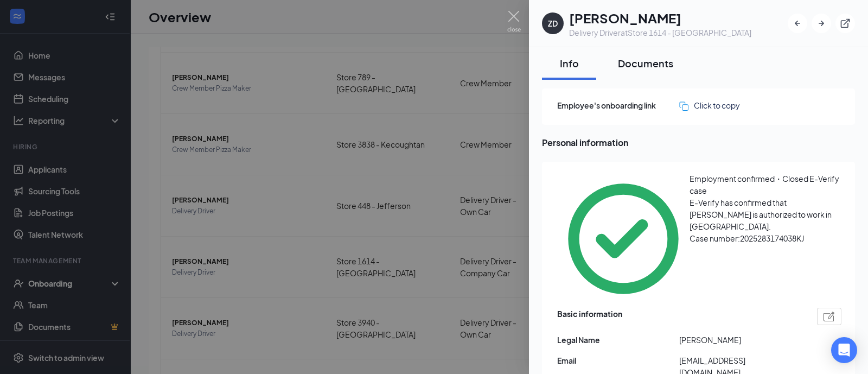 Image resolution: width=868 pixels, height=374 pixels. I want to click on button: ArrowRight, so click(821, 23).